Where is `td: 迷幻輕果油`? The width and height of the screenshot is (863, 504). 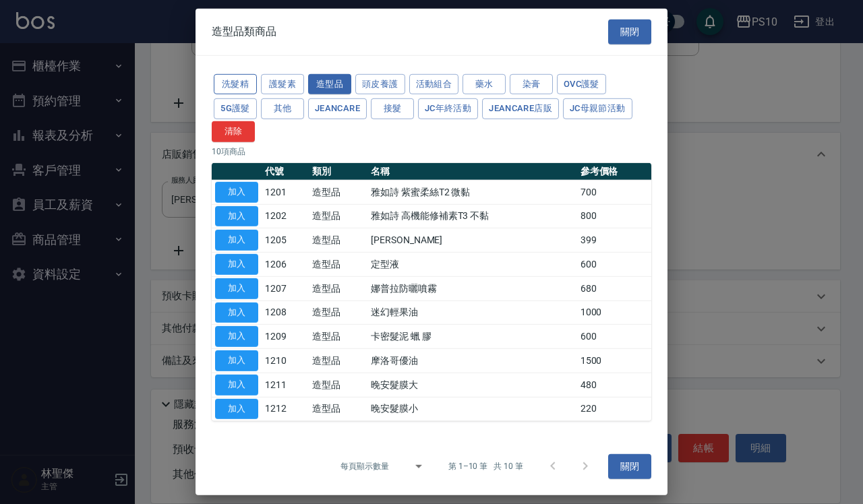 td: 迷幻輕果油 is located at coordinates (472, 313).